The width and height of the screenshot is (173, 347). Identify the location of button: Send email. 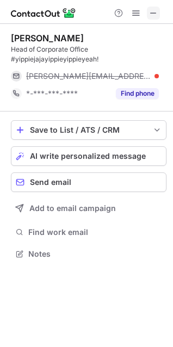
(89, 182).